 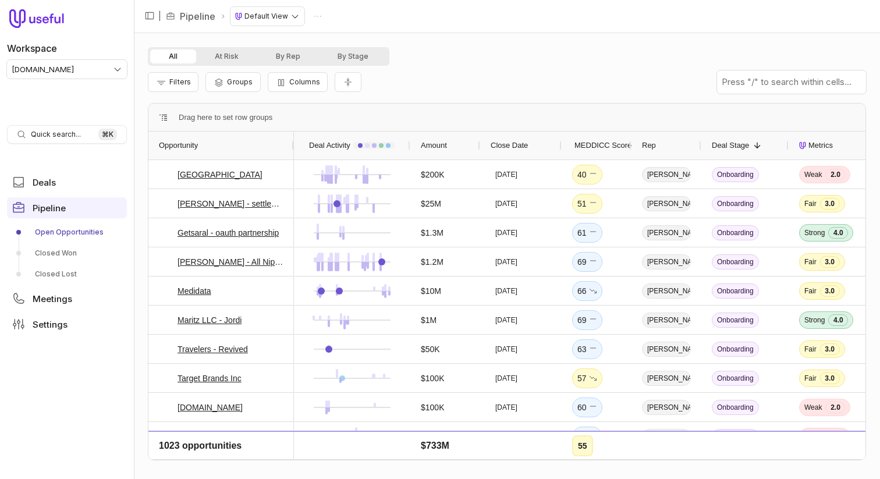 I want to click on div: 66, so click(x=587, y=437).